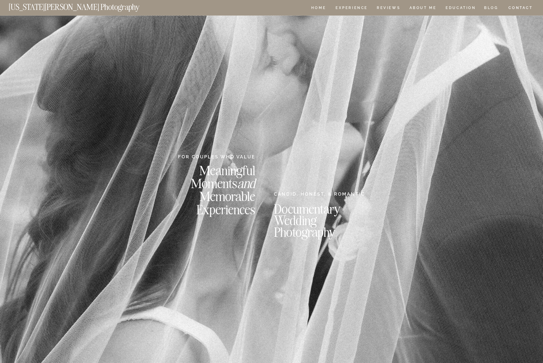  Describe the element at coordinates (318, 8) in the screenshot. I see `nav: HOME` at that location.